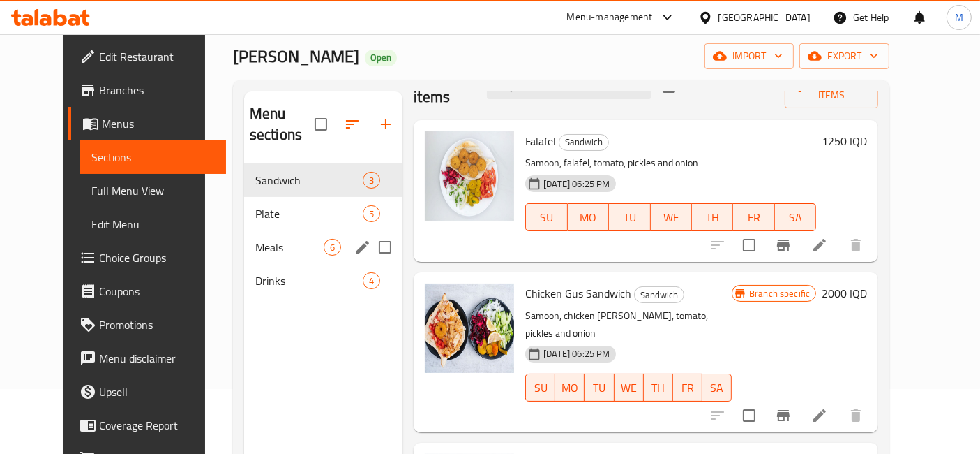 Image resolution: width=980 pixels, height=454 pixels. I want to click on span: import, so click(749, 56).